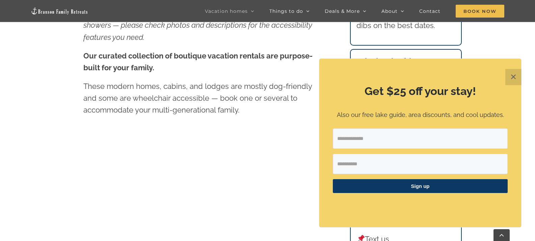 The width and height of the screenshot is (535, 241). What do you see at coordinates (420, 164) in the screenshot?
I see `input: First Name` at bounding box center [420, 164].